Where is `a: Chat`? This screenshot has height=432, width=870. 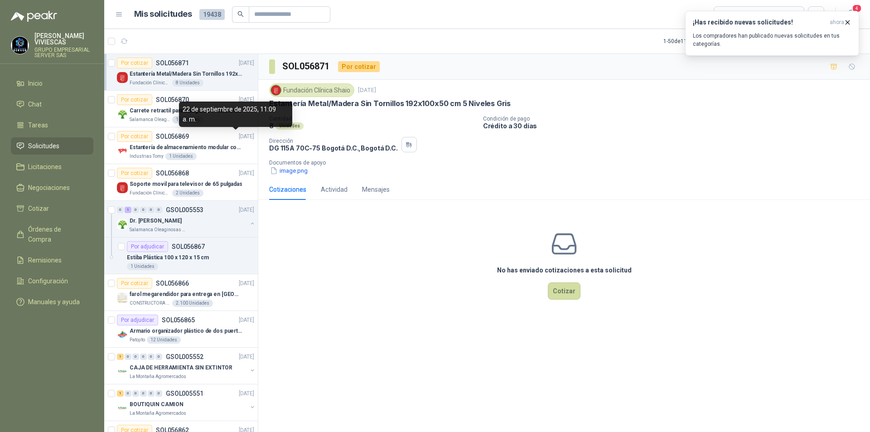 a: Chat is located at coordinates (52, 104).